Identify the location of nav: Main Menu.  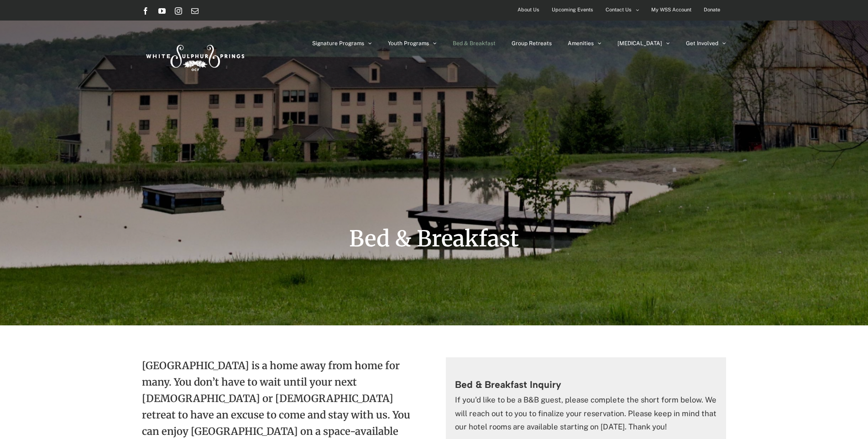
(518, 43).